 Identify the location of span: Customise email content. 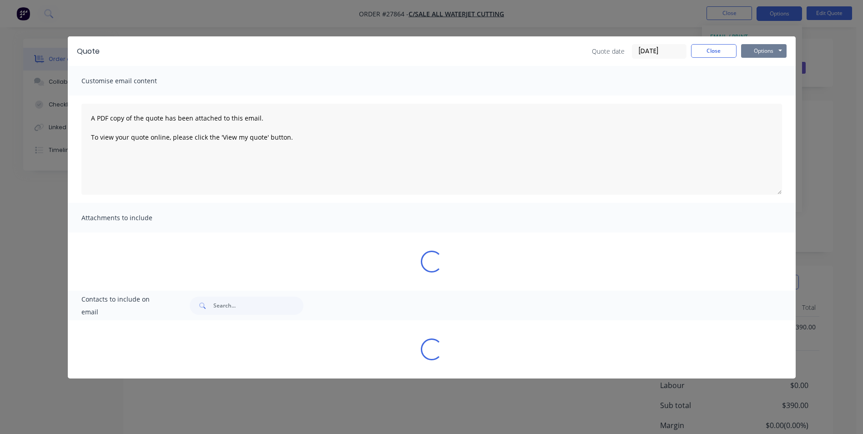
(131, 81).